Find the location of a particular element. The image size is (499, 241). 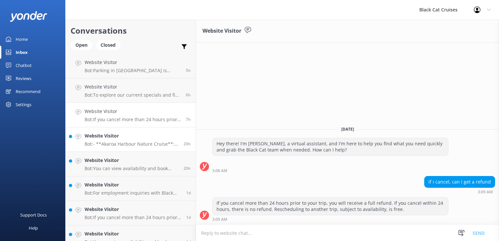

div: Recommend is located at coordinates (28, 91).